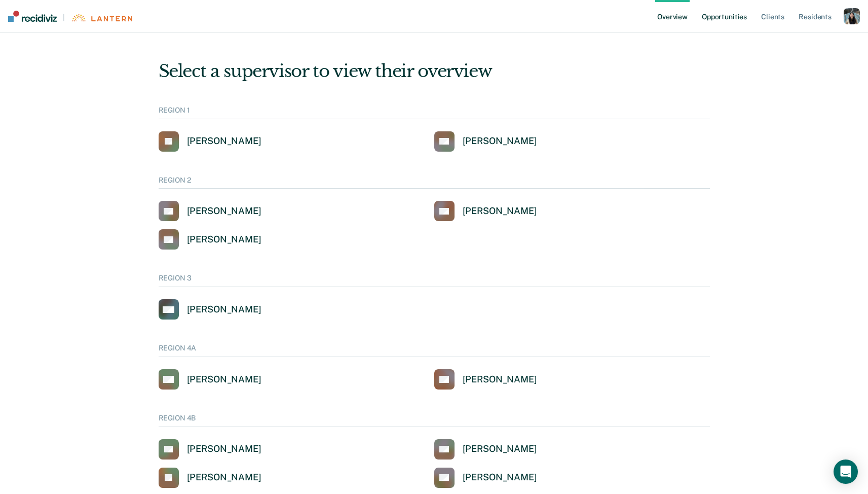 This screenshot has height=494, width=868. I want to click on div: REGION 1, so click(434, 112).